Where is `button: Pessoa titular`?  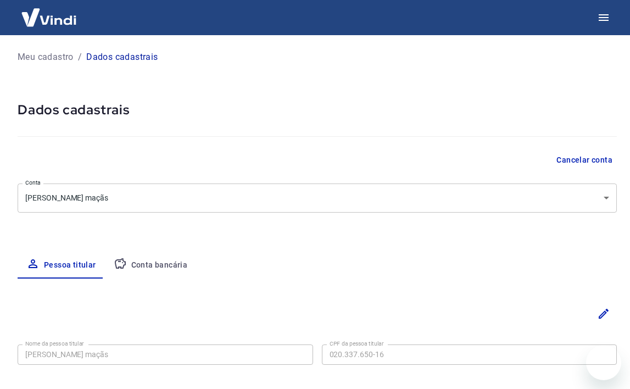
button: Pessoa titular is located at coordinates (61, 265).